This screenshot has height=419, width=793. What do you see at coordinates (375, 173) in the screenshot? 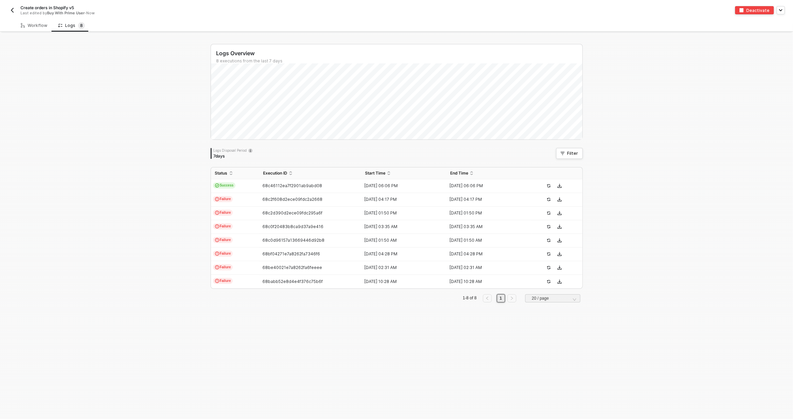
I see `span: Start Time` at bounding box center [375, 173].